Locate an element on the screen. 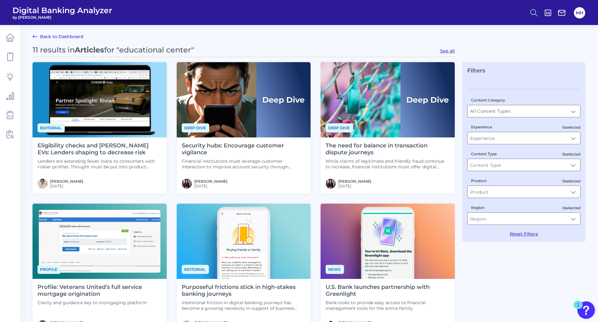  span: Filters is located at coordinates (476, 71).